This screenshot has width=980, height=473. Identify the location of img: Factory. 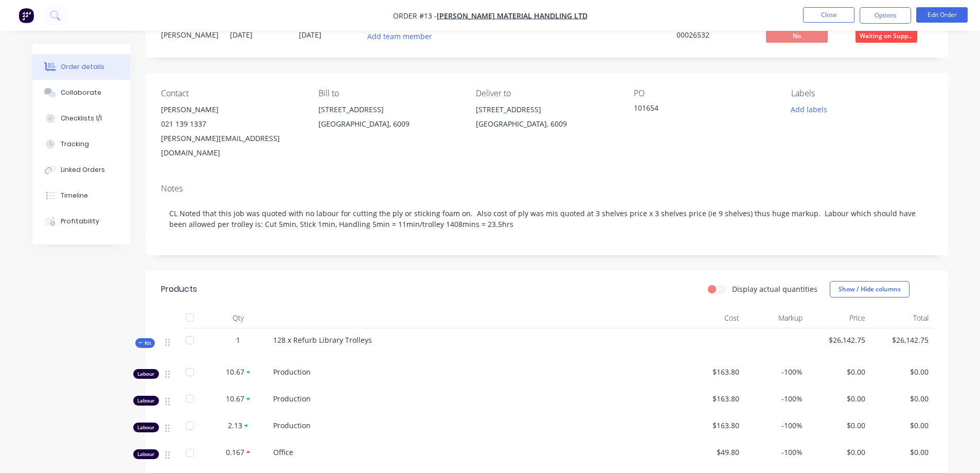
(26, 15).